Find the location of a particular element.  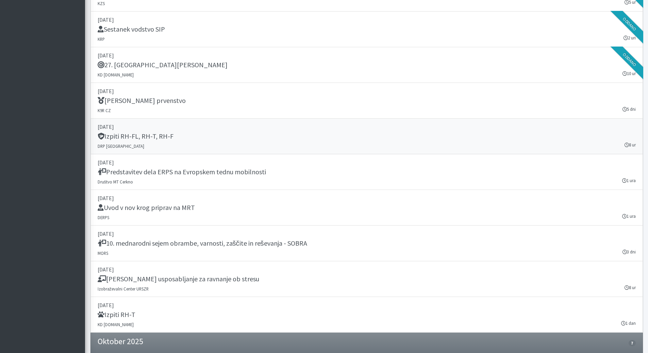

h5: 10. mednarodni sejem obrambe, varnosti, zaščite in reševanja - SOBRA is located at coordinates (202, 244).